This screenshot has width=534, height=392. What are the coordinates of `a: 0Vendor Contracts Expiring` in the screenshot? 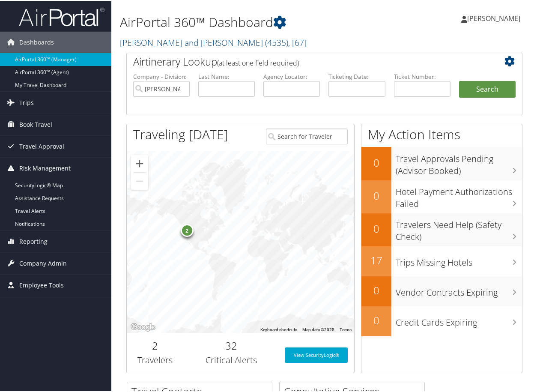 It's located at (442, 290).